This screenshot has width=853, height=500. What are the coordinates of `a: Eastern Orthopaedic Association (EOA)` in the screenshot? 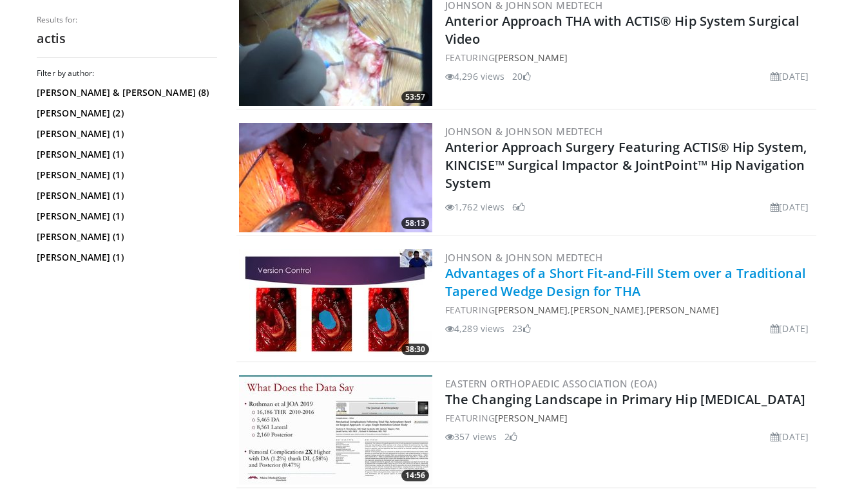 It's located at (551, 384).